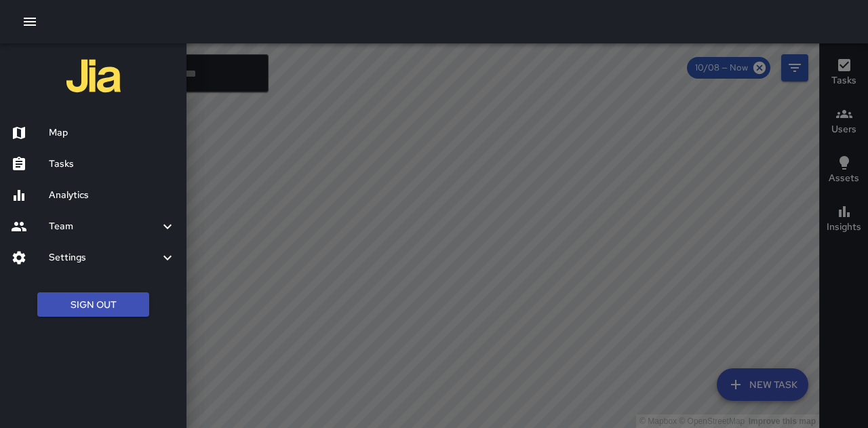 The width and height of the screenshot is (868, 428). Describe the element at coordinates (104, 257) in the screenshot. I see `h6: Settings` at that location.